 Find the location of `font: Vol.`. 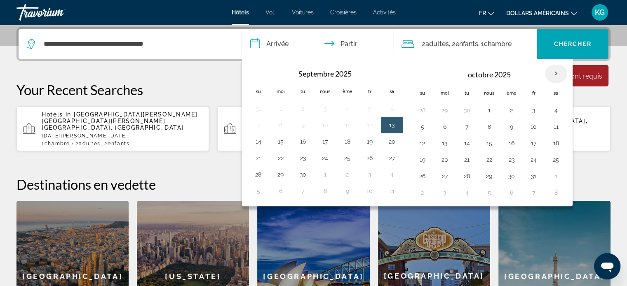

font: Vol. is located at coordinates (270, 12).